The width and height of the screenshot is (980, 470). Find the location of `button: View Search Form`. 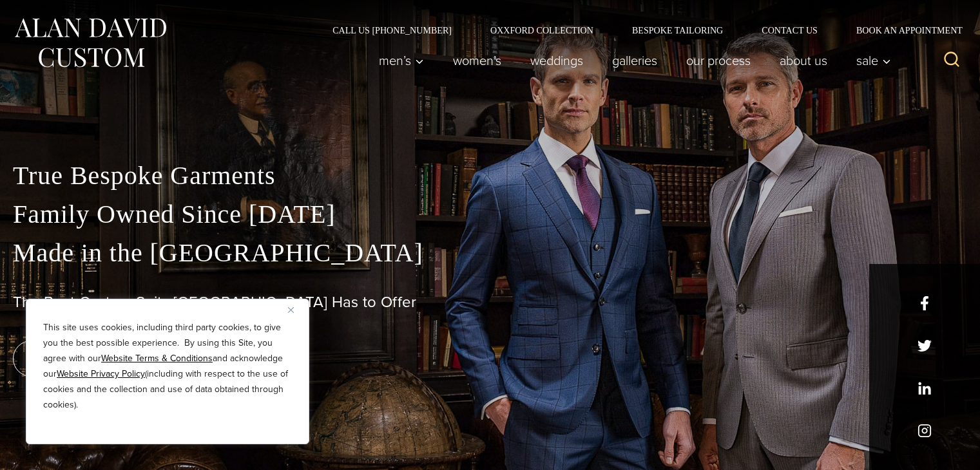

button: View Search Form is located at coordinates (951, 60).